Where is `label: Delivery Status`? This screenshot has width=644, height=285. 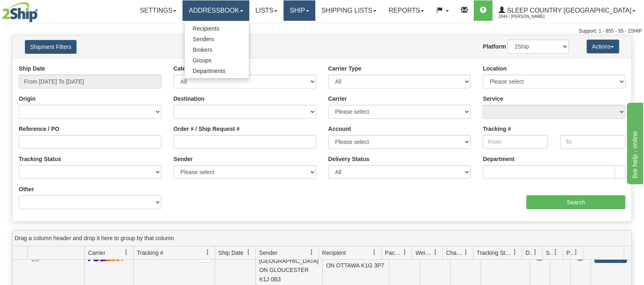 label: Delivery Status is located at coordinates (349, 159).